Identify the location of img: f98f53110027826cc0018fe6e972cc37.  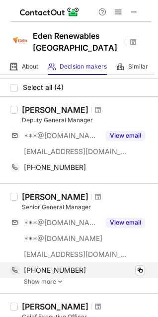
(20, 40).